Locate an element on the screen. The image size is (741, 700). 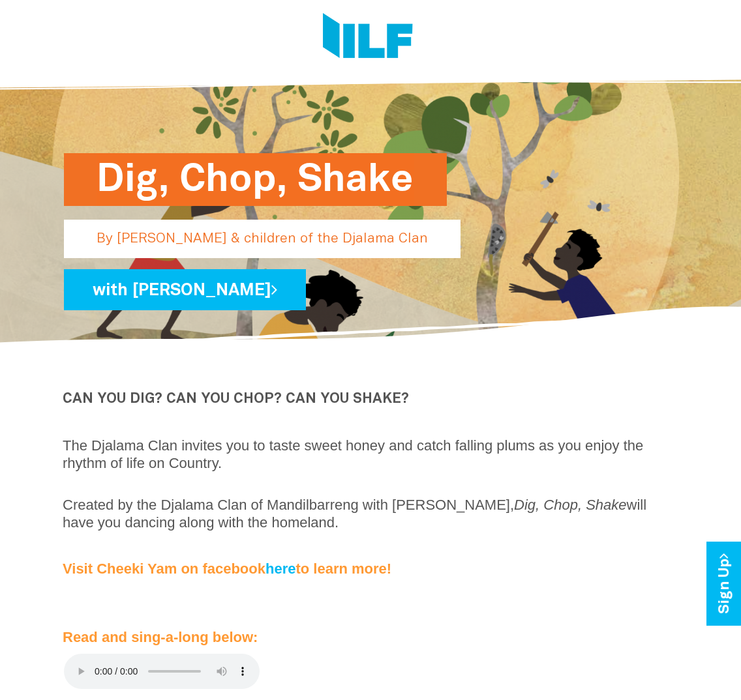
span: The Djalama Clan invites you to taste sweet honey and catch falling plums as you enjoy the rhythm... is located at coordinates (353, 455).